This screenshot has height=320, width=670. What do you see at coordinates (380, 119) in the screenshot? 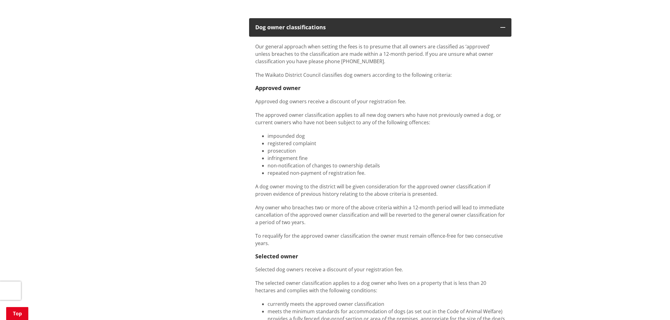
I see `p: The approved owner classification applies to all new dog owners who have not previously owned a d...` at bounding box center [380, 119].